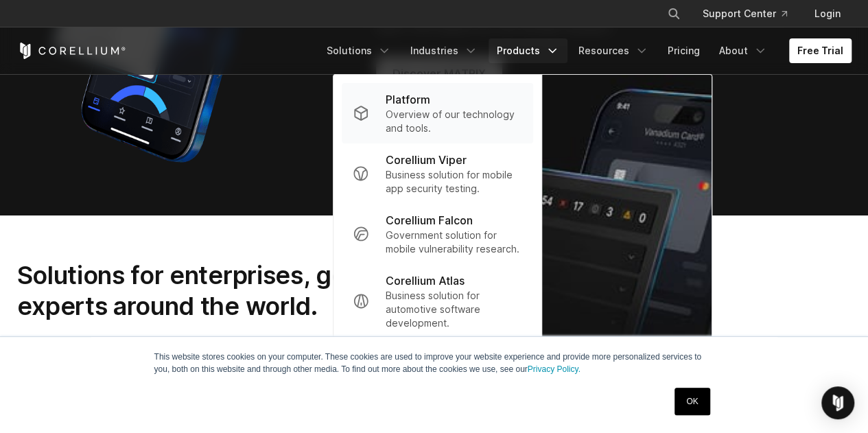 The height and width of the screenshot is (433, 868). What do you see at coordinates (437, 234) in the screenshot?
I see `a: Corellium Falcon Government solution for mobile vulnerability research.` at bounding box center [437, 234].